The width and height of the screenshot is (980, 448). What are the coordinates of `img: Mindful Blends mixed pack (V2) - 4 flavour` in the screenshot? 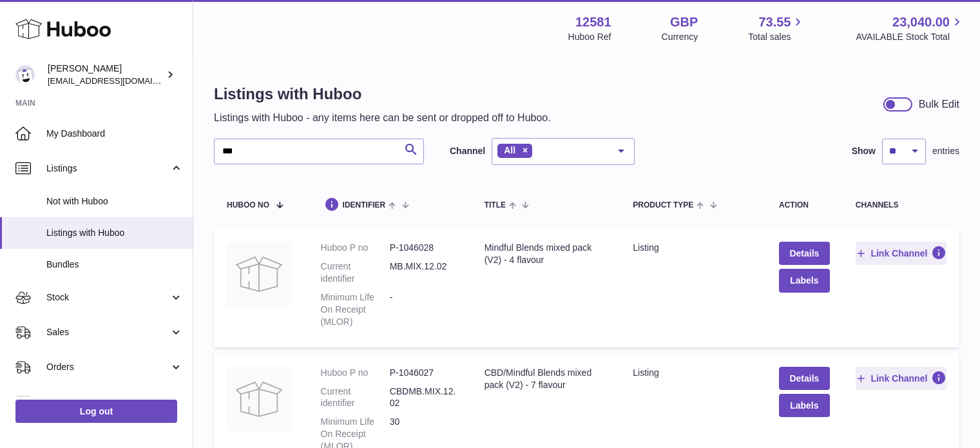 It's located at (259, 274).